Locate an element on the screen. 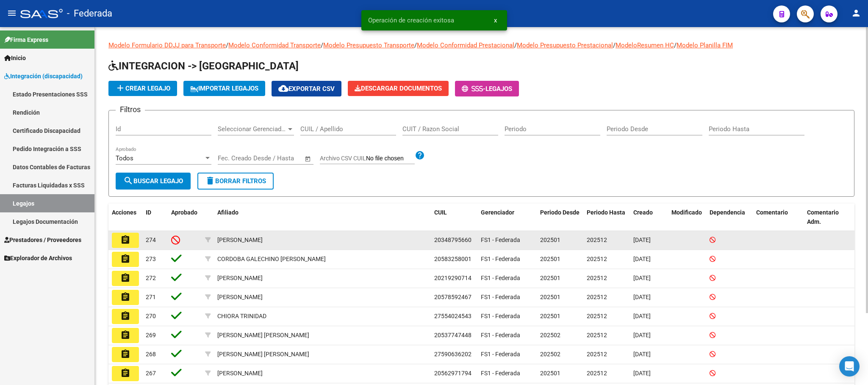 The image size is (868, 385). button: -Legajos is located at coordinates (487, 88).